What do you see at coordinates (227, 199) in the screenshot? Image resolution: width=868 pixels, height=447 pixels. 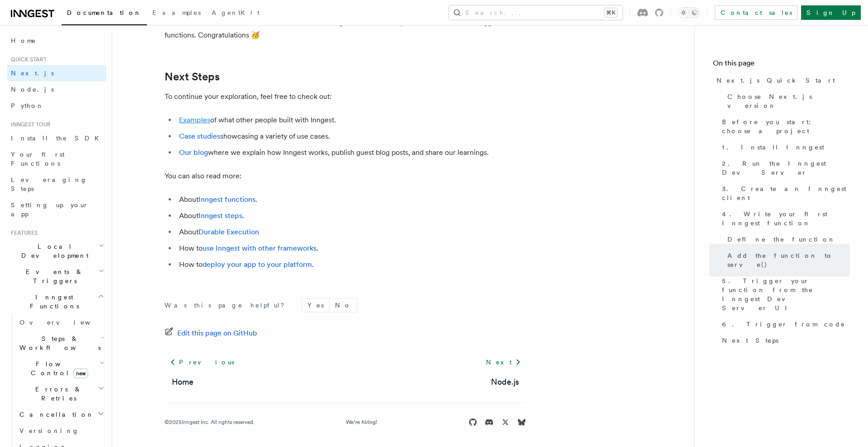 I see `a: Inngest functions` at bounding box center [227, 199].